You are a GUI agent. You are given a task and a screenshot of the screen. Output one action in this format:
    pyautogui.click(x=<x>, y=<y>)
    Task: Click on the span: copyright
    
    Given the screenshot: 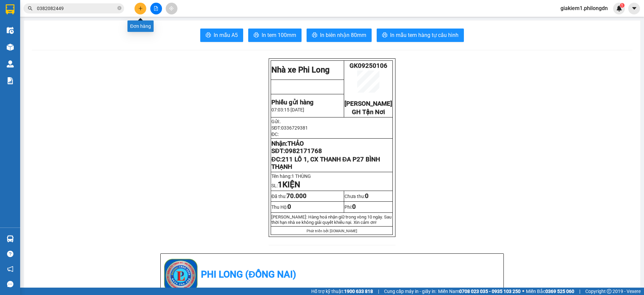 What is the action you would take?
    pyautogui.click(x=609, y=292)
    